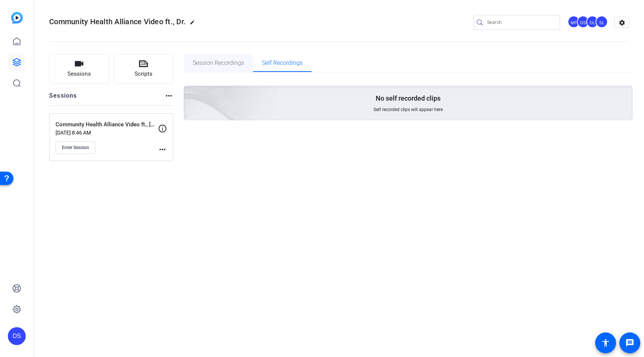 The image size is (644, 357). What do you see at coordinates (282, 63) in the screenshot?
I see `span: Self Recordings` at bounding box center [282, 63].